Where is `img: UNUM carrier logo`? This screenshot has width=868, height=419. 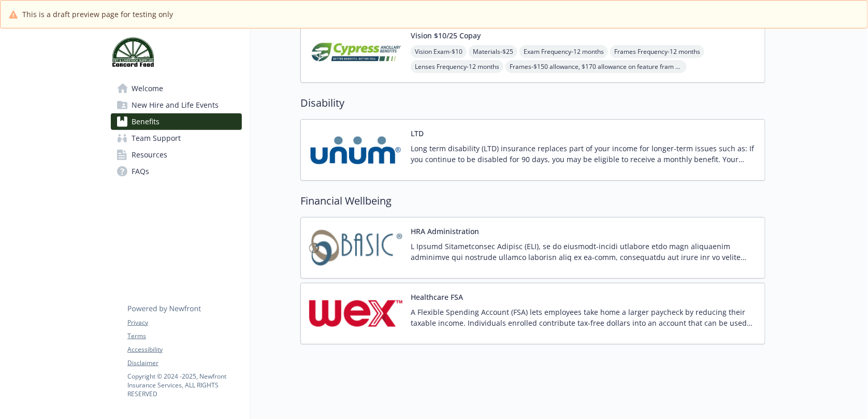 img: UNUM carrier logo is located at coordinates (356, 150).